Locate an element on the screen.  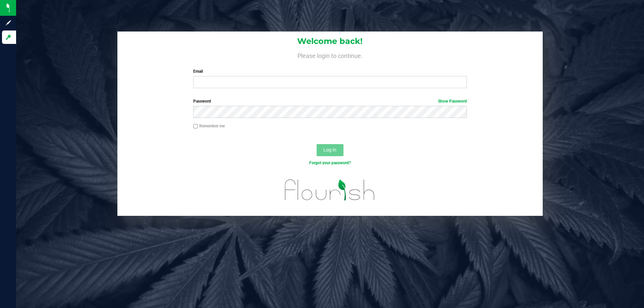
a: Show Password is located at coordinates (452, 101).